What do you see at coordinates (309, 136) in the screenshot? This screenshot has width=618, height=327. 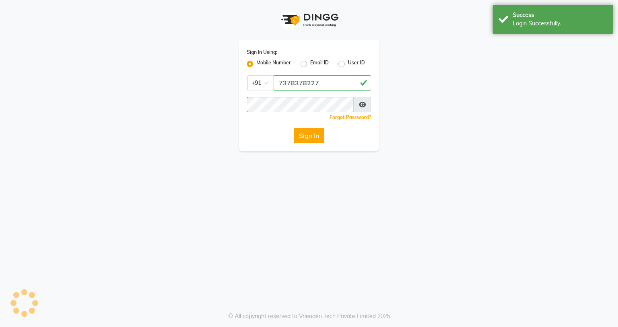 I see `button: Sign In` at bounding box center [309, 136].